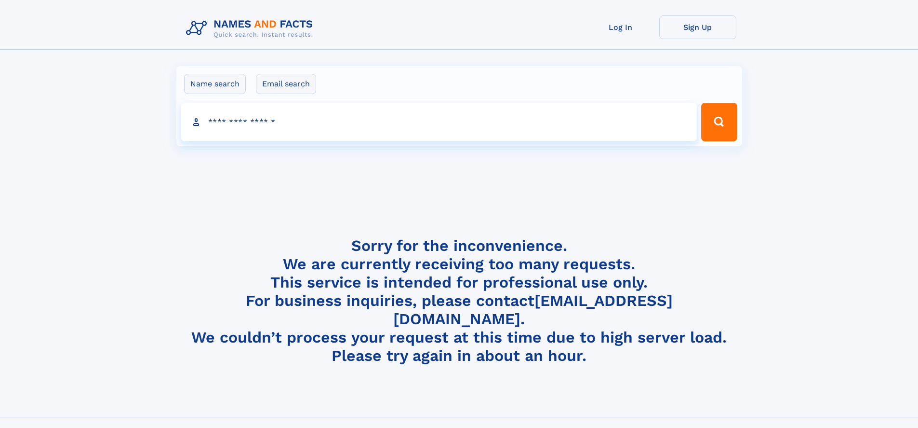  Describe the element at coordinates (459, 300) in the screenshot. I see `h4: Sorry for the inconvenience. We are currently receiving too many requests. This service is intend...` at that location.